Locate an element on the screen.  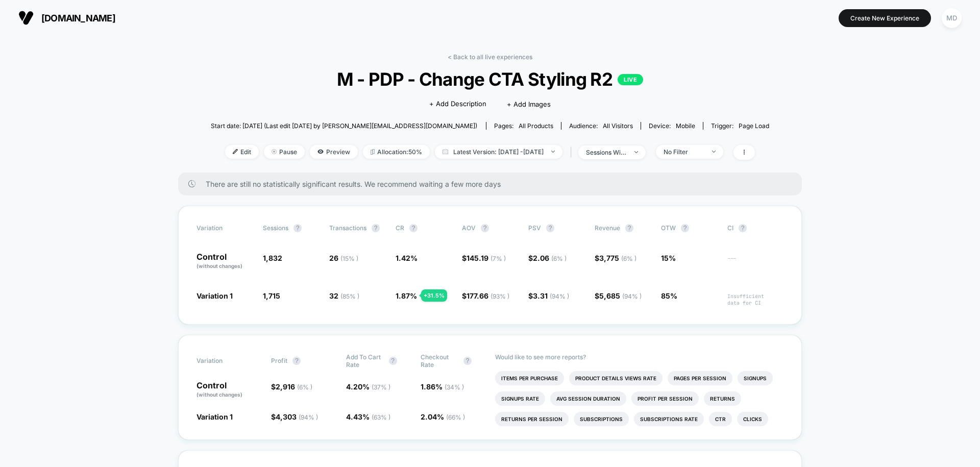
li: Returns is located at coordinates (722, 399).